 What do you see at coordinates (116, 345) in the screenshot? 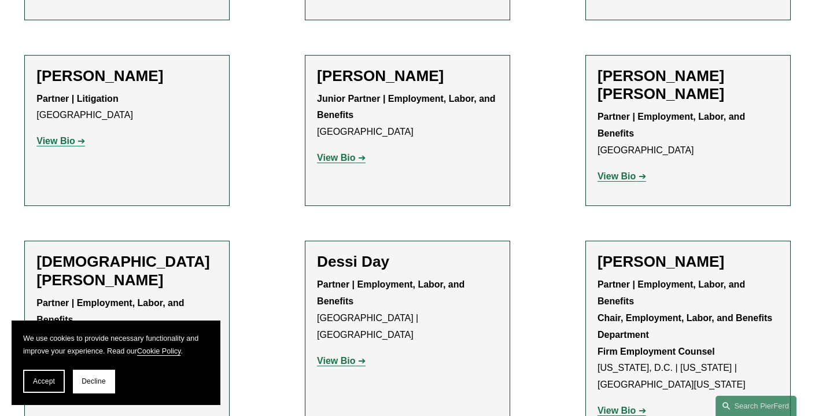
I see `p: We use cookies to provide necessary functionality and improve your experience. Read our .` at bounding box center [116, 345].